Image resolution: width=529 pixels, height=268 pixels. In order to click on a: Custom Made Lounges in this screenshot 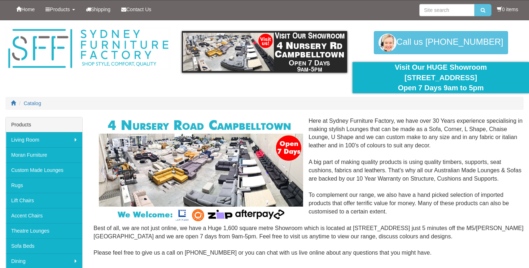, I will do `click(44, 170)`.